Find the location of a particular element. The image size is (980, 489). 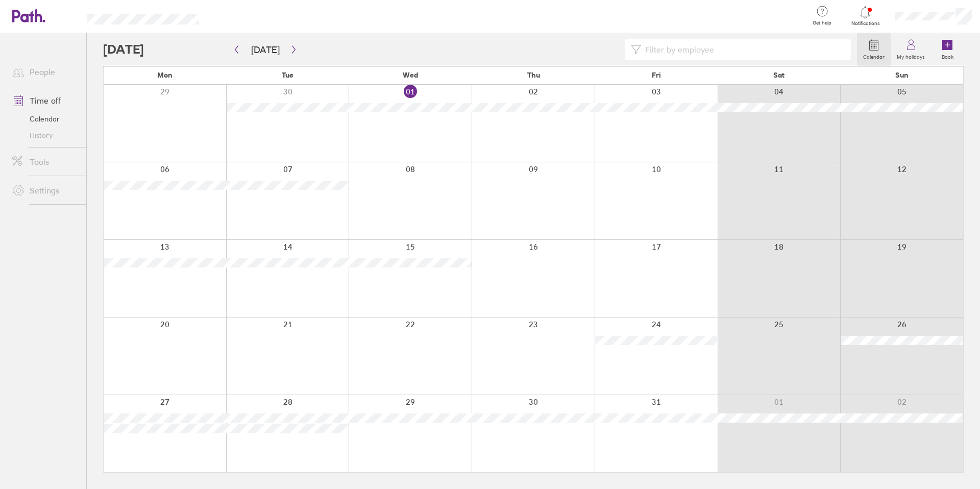

span: Fri is located at coordinates (656, 75).